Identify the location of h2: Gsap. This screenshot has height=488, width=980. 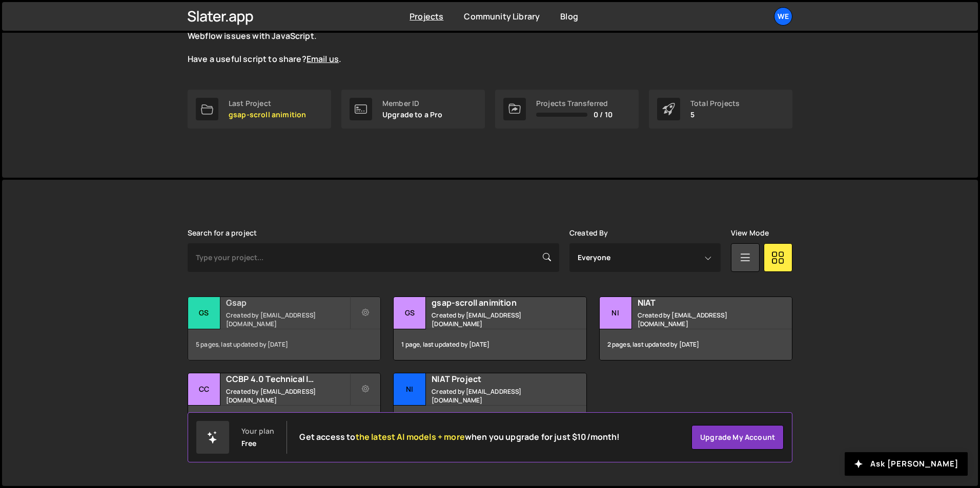
(287, 303).